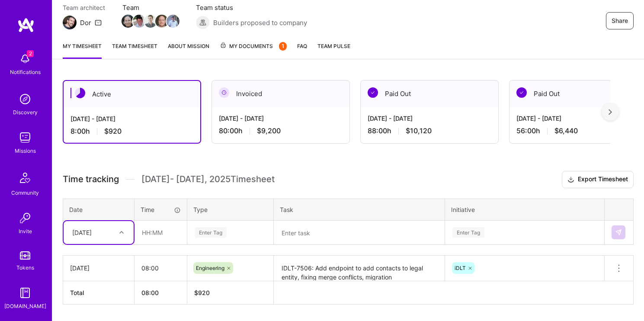 The image size is (644, 321). I want to click on span: Time tracking, so click(91, 179).